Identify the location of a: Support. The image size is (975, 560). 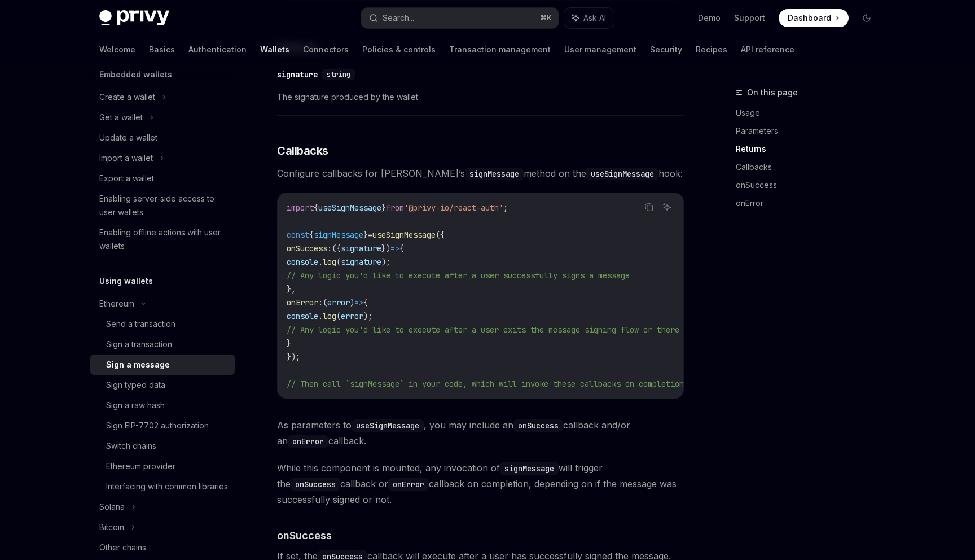
(749, 18).